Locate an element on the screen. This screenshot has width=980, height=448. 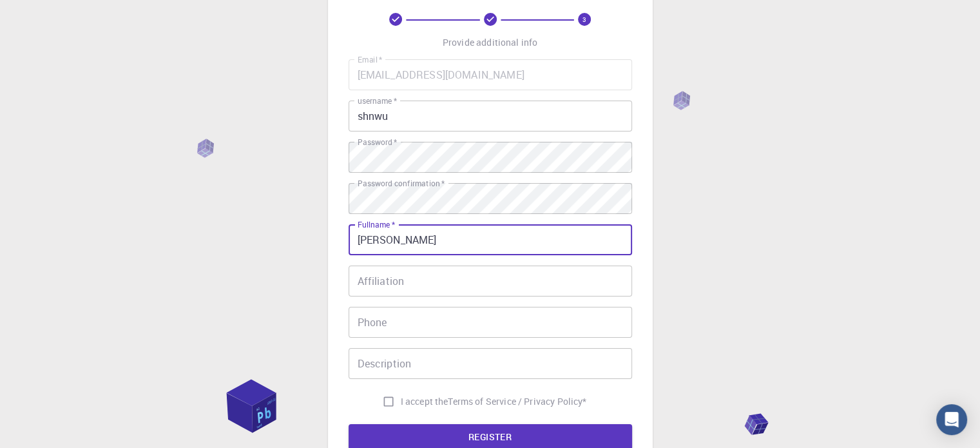
label: Password confirmation is located at coordinates (401, 183).